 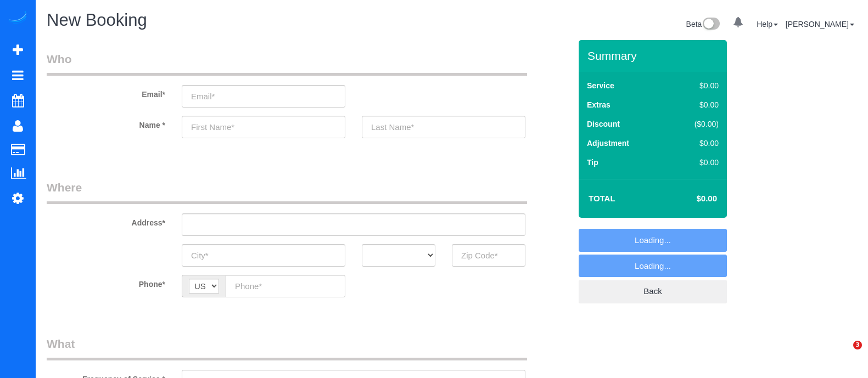 What do you see at coordinates (97, 19) in the screenshot?
I see `span: New Booking` at bounding box center [97, 19].